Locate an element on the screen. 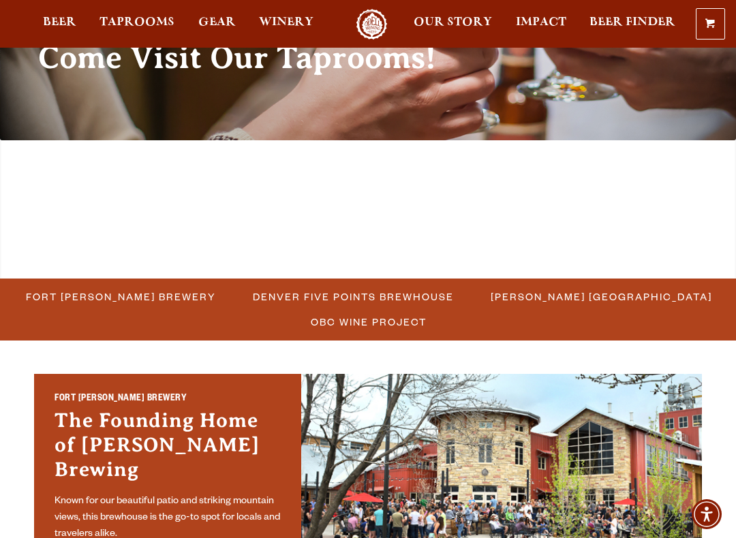 This screenshot has width=736, height=538. a: Denver Five Points Brewhouse is located at coordinates (352, 296).